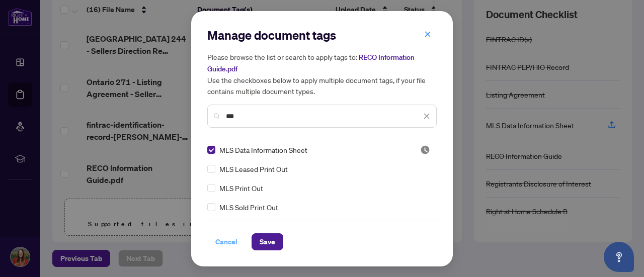  I want to click on span: RECO Information Guide.pdf, so click(311, 63).